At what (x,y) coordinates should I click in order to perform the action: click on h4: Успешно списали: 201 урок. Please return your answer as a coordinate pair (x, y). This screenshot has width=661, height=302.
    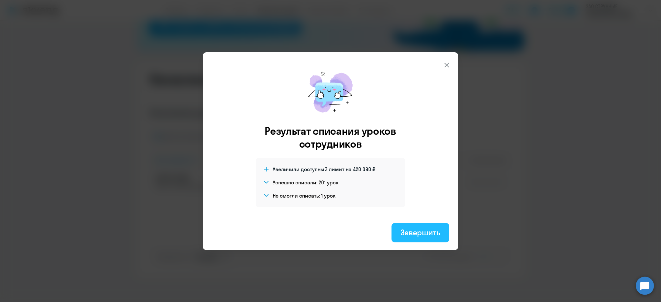
    Looking at the image, I should click on (306, 183).